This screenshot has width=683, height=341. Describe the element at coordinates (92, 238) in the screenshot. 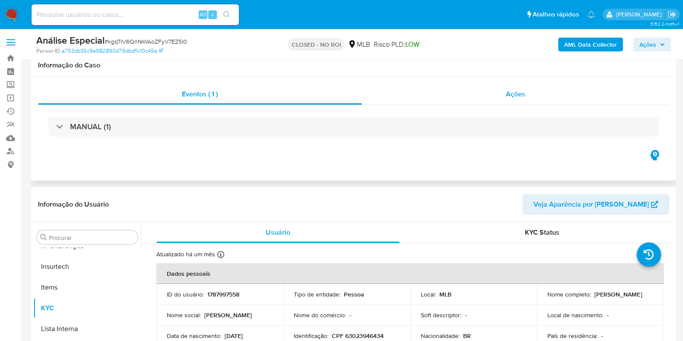

I see `input: Procurar` at that location.